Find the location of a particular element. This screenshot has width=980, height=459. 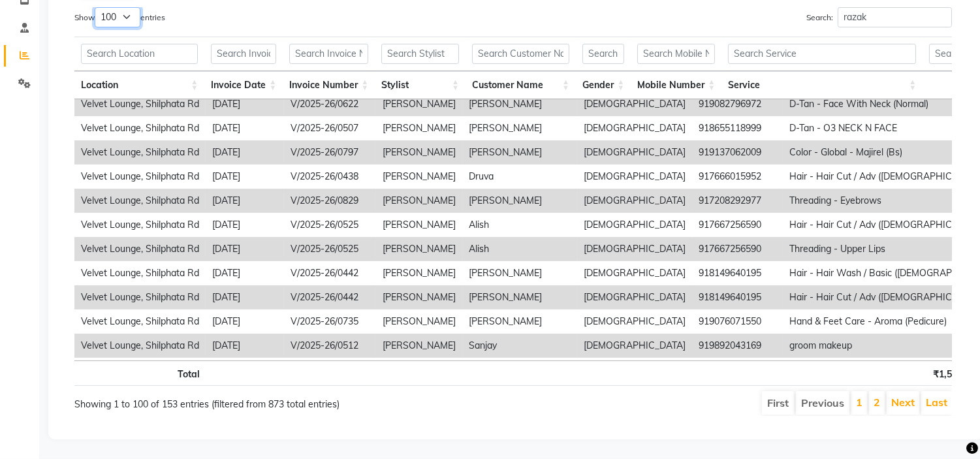

input: Search Service is located at coordinates (822, 54).